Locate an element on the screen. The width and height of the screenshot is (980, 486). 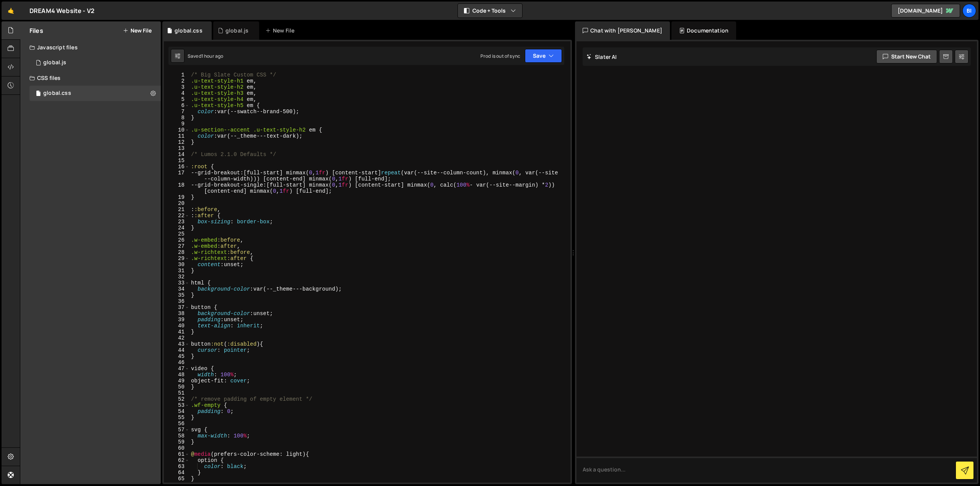
div: 21 is located at coordinates (177, 210).